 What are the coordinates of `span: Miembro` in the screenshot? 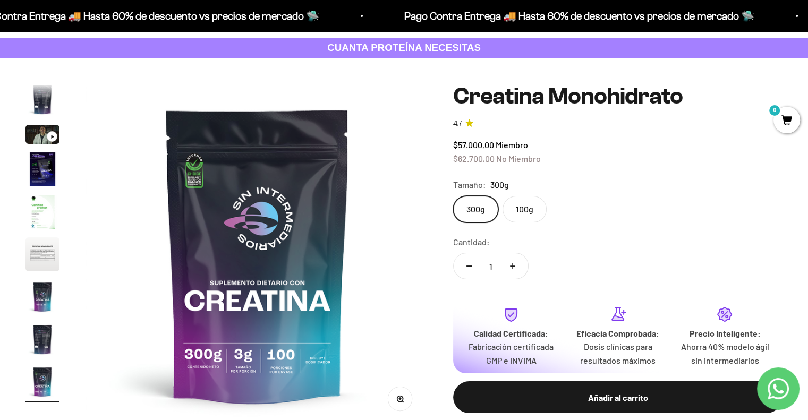 It's located at (512, 144).